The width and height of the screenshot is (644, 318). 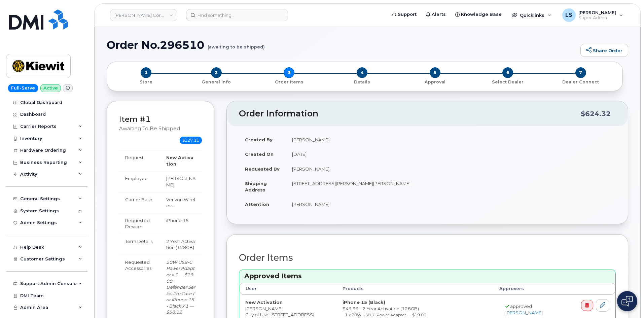 What do you see at coordinates (181, 203) in the screenshot?
I see `td: Verizon Wireless` at bounding box center [181, 203].